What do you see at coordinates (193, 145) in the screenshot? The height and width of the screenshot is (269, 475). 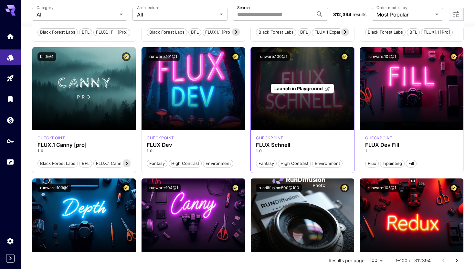 I see `div: FLUX Dev` at bounding box center [193, 145].